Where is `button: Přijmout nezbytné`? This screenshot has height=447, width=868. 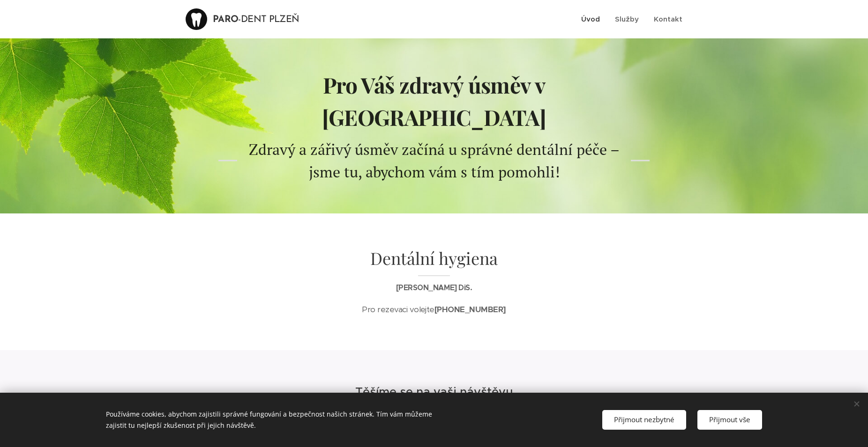
button: Přijmout nezbytné is located at coordinates (644, 419).